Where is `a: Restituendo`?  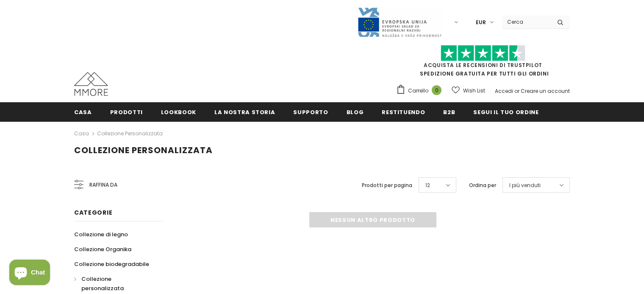 a: Restituendo is located at coordinates (403, 112).